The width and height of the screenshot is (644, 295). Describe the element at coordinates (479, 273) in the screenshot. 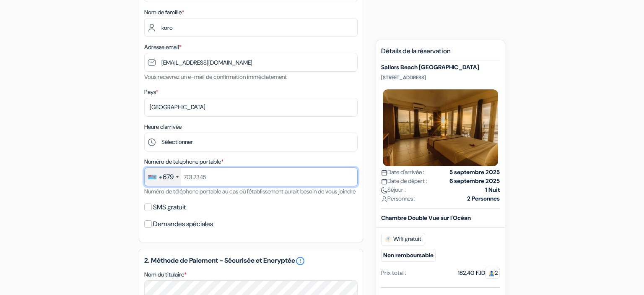

I see `div: 182,40 FJD` at that location.